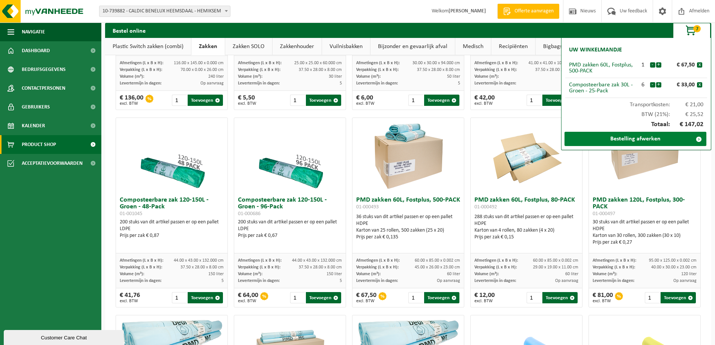 This screenshot has width=715, height=345. What do you see at coordinates (645, 232) in the screenshot?
I see `div: 30 stuks van dit artikel passen er op een pallet` at bounding box center [645, 232].